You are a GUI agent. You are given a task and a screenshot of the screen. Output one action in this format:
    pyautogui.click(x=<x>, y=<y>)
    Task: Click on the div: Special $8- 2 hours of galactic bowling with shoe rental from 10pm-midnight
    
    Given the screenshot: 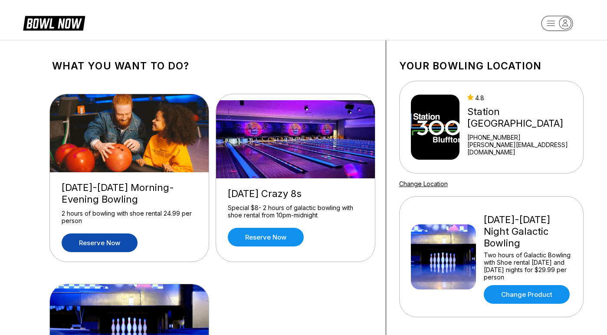 What is the action you would take?
    pyautogui.click(x=296, y=211)
    